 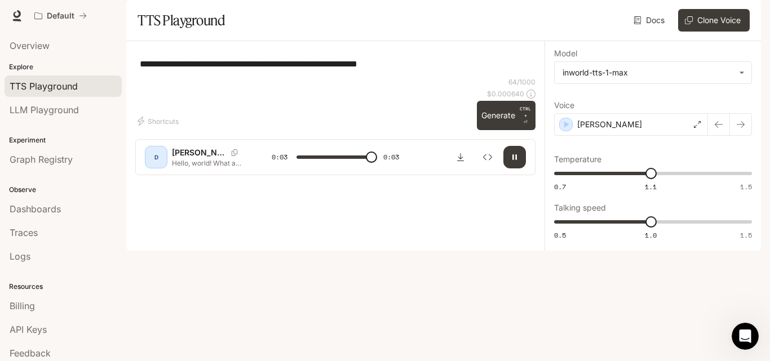 I want to click on p: Model, so click(x=565, y=54).